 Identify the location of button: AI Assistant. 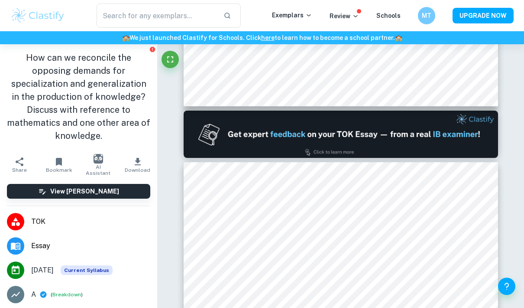
(98, 165).